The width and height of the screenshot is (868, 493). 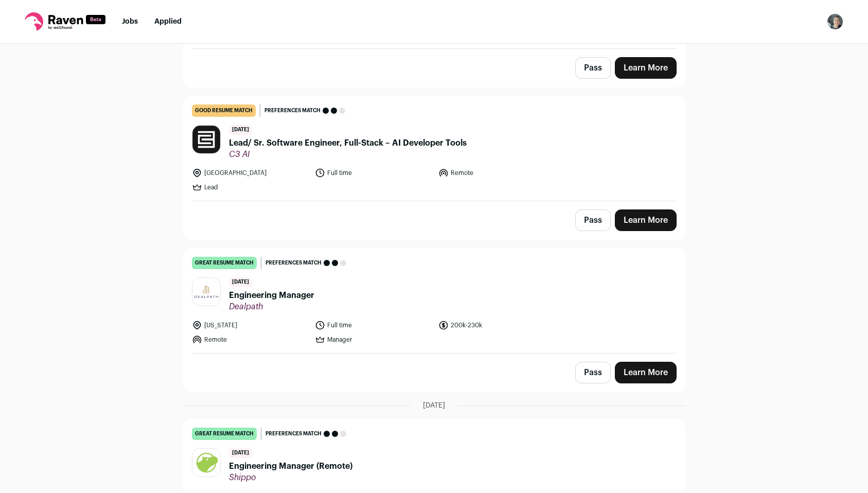 I want to click on span: Engineering Manager, so click(x=271, y=295).